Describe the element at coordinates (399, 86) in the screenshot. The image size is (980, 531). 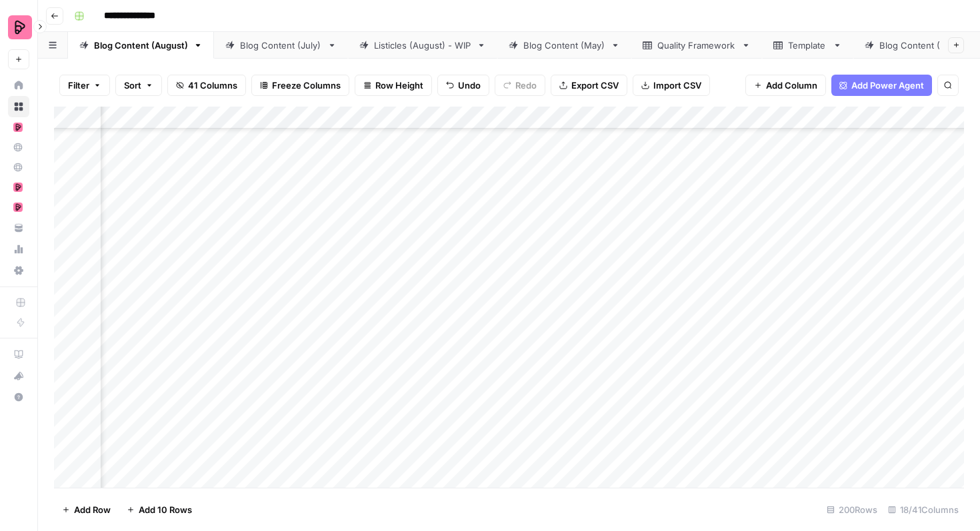
I see `span: Row Height` at that location.